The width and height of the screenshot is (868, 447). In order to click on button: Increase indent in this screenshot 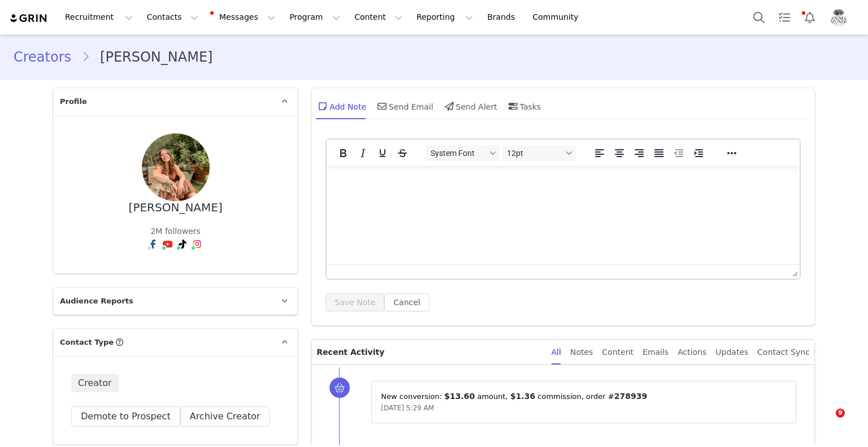, I will do `click(699, 153)`.